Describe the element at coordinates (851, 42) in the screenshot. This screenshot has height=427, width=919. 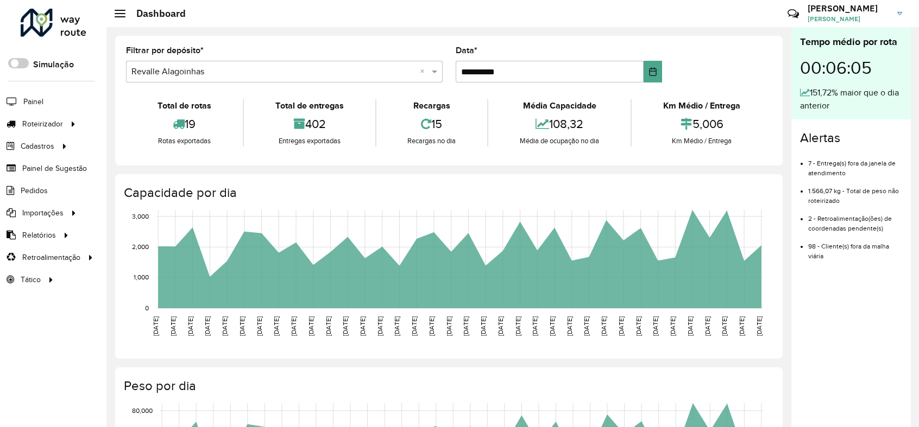
I see `div: Tempo médio por rota` at that location.